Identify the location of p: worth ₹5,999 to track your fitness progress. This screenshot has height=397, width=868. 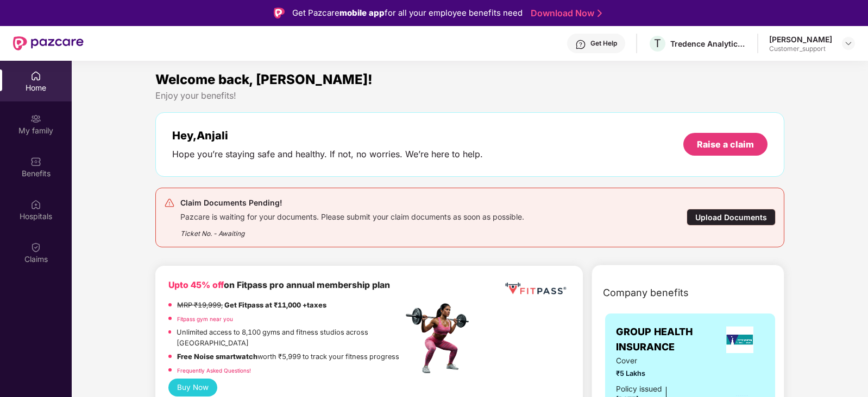
(288, 357).